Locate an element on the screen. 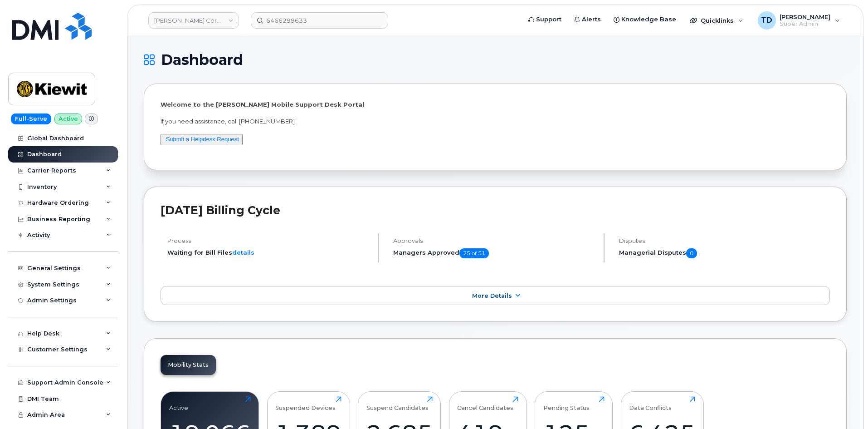  div: Active is located at coordinates (179, 404).